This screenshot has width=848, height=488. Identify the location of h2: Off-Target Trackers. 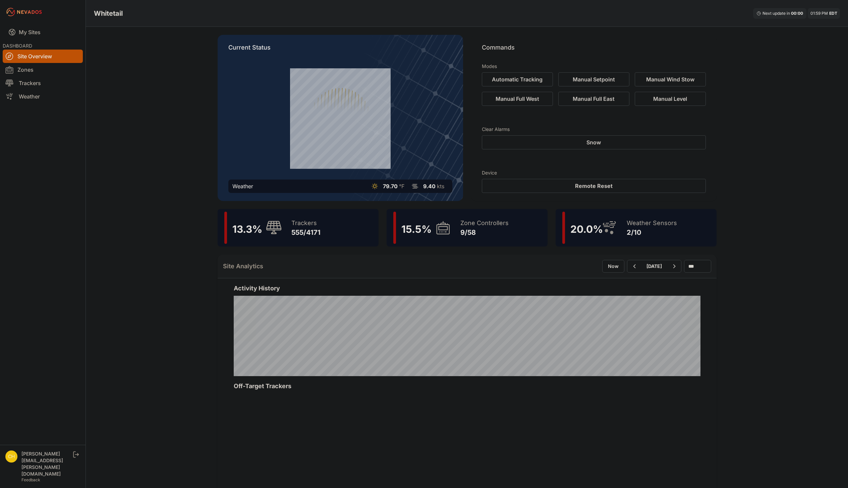
(467, 386).